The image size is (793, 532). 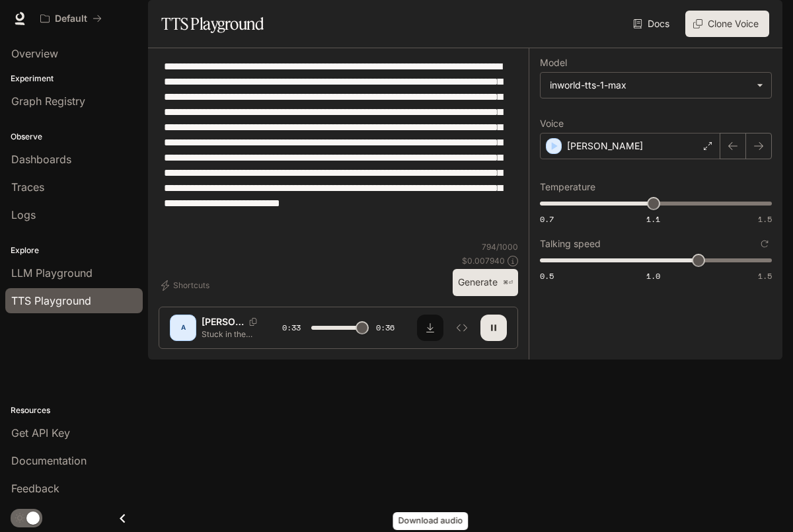 I want to click on p: Talking speed, so click(x=570, y=243).